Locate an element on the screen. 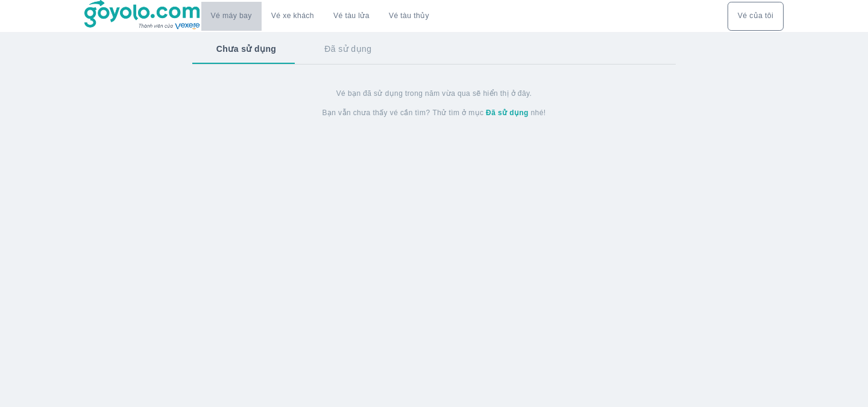  strong: Đã sử dụng is located at coordinates (507, 113).